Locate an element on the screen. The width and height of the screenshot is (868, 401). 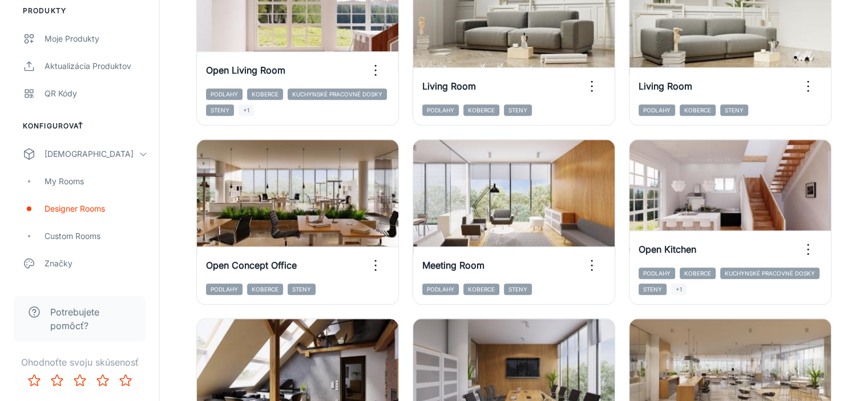
span: Potrebujete pomôcť? is located at coordinates (91, 318).